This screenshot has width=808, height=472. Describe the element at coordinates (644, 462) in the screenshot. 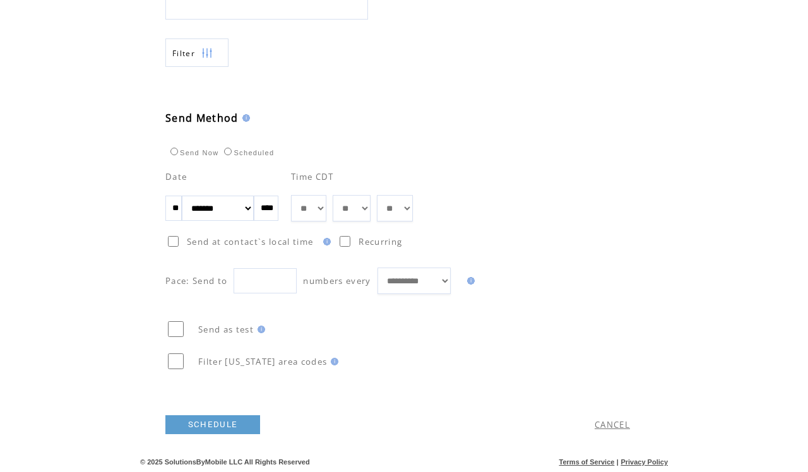

I see `a: Privacy Policy` at that location.